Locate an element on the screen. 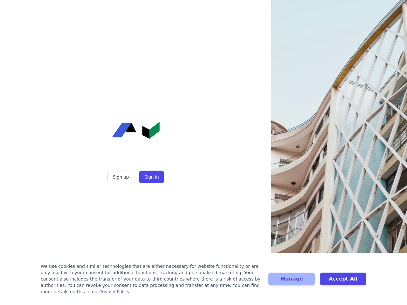 This screenshot has height=305, width=407. div: We use cookies and similar technologies that are either necessary for website functionality or ar... is located at coordinates (151, 279).